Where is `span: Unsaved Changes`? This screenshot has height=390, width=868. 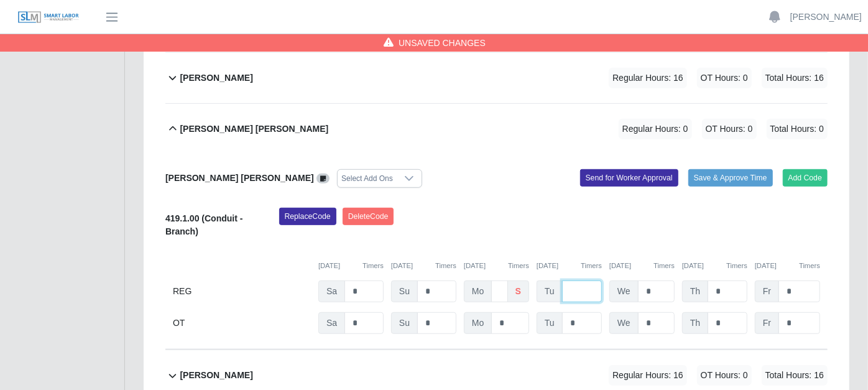
span: Unsaved Changes is located at coordinates (442, 43).